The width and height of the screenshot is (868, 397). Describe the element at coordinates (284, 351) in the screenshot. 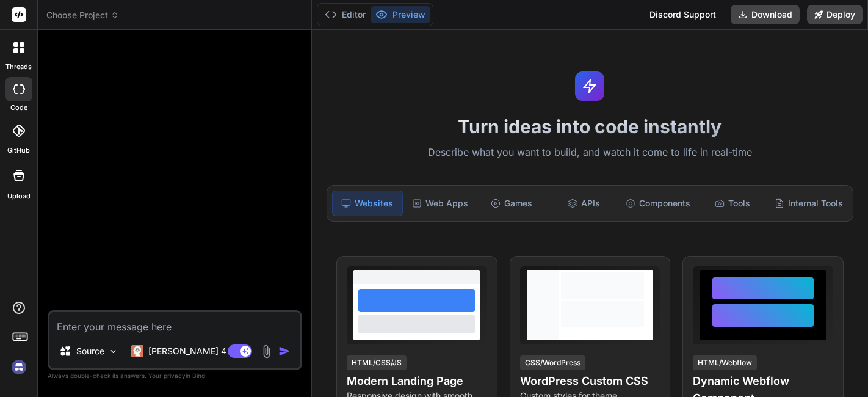

I see `img: icon` at that location.